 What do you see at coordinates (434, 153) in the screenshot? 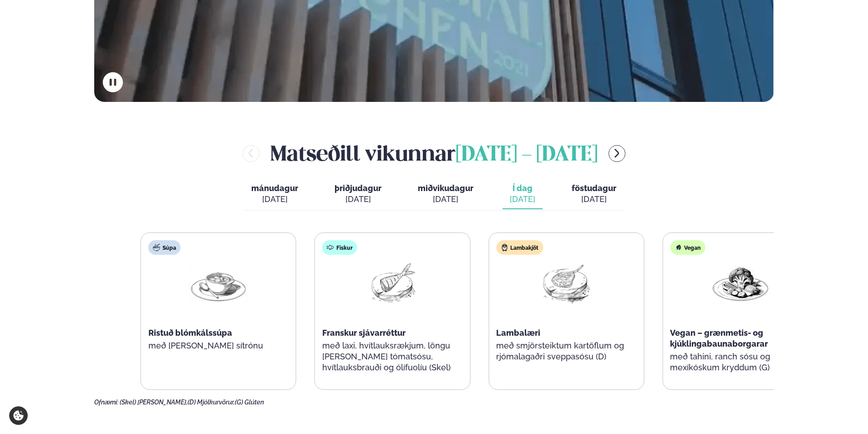
I see `h2: Matseðill vikunnar` at bounding box center [434, 153].